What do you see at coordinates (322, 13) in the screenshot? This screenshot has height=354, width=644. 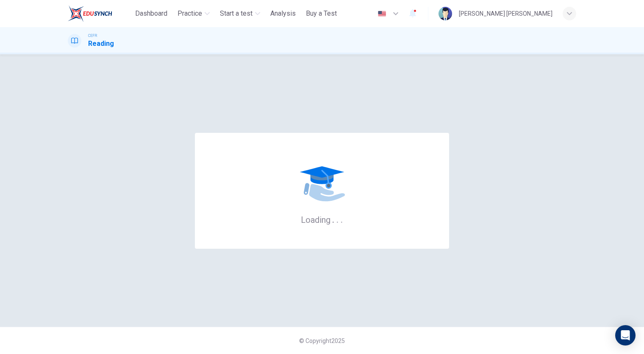 I see `a: Buy a Test` at bounding box center [322, 13].